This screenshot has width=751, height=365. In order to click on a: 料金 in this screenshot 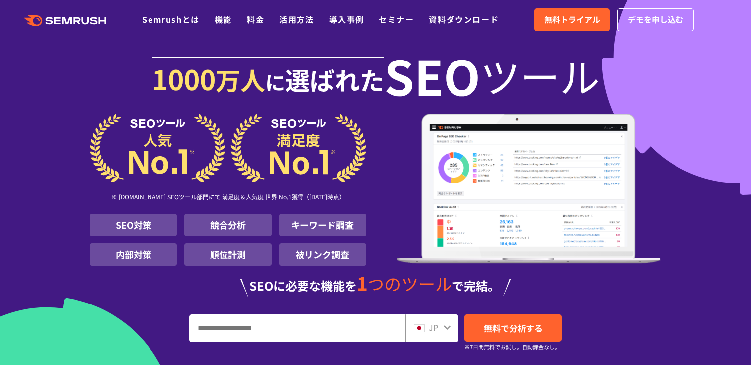, I will do `click(255, 19)`.